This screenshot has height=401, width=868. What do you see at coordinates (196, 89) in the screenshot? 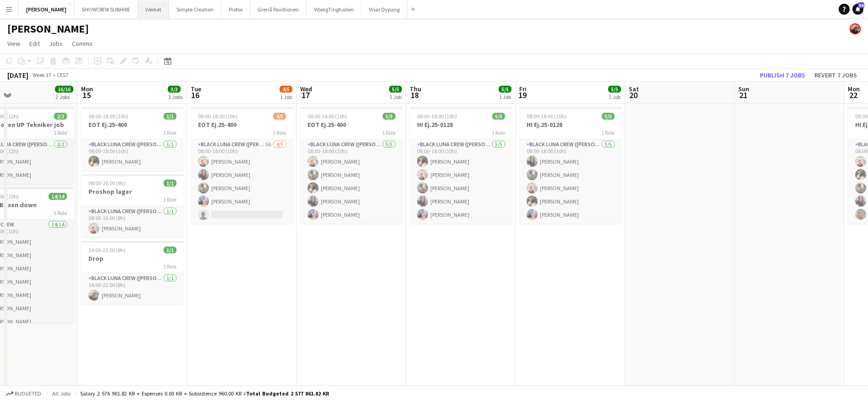
I see `span: Tue` at bounding box center [196, 89].